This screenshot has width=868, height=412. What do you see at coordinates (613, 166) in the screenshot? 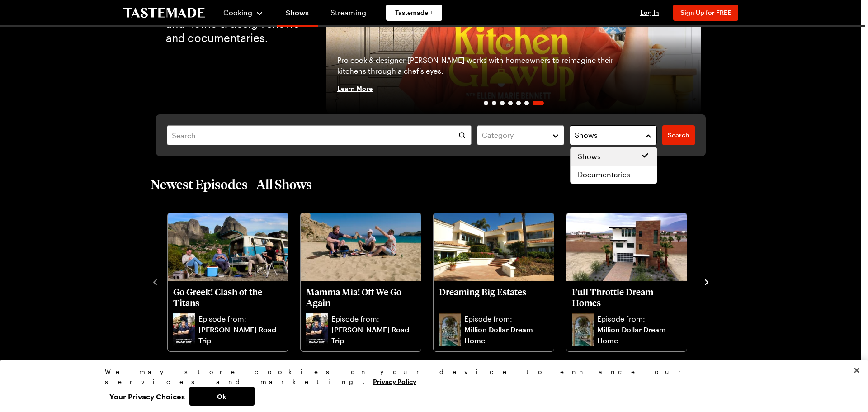
I see `div: Shows` at bounding box center [613, 166].